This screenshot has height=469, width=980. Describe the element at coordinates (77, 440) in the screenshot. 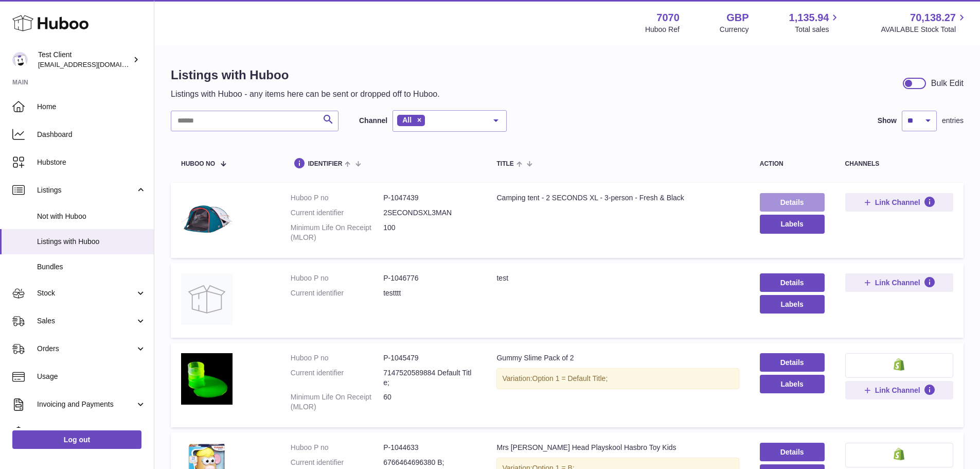

I see `a: Log out` at that location.